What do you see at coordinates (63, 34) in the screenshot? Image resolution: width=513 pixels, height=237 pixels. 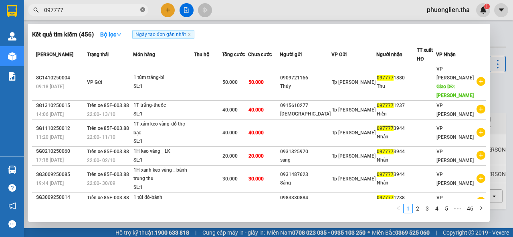 I see `h3: Kết quả tìm kiếm ( 456 )` at bounding box center [63, 34].